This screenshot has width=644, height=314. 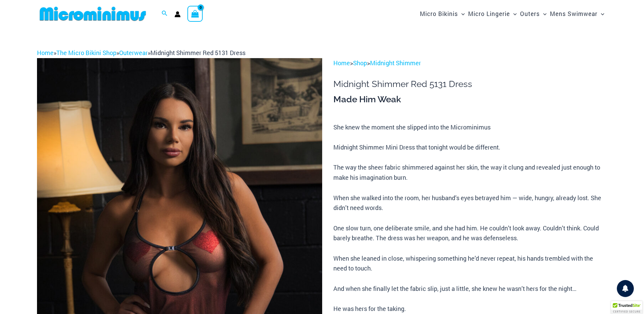 I want to click on img: MM SHOP LOGO FLAT, so click(x=93, y=14).